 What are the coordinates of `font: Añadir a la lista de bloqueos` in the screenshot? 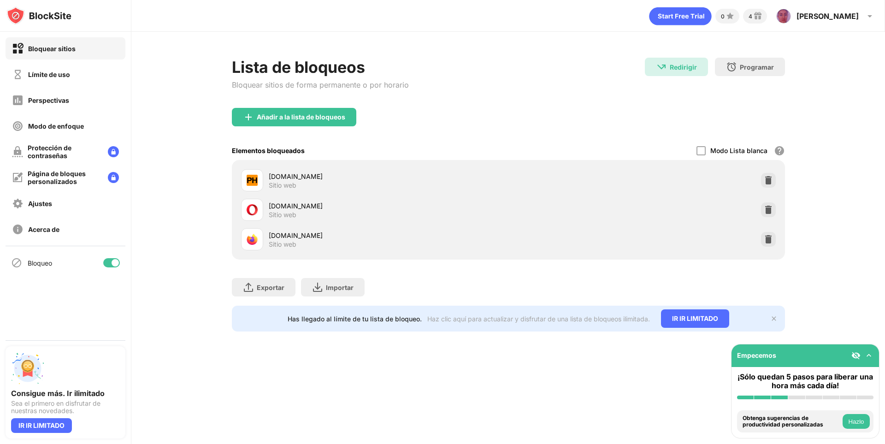 It's located at (301, 117).